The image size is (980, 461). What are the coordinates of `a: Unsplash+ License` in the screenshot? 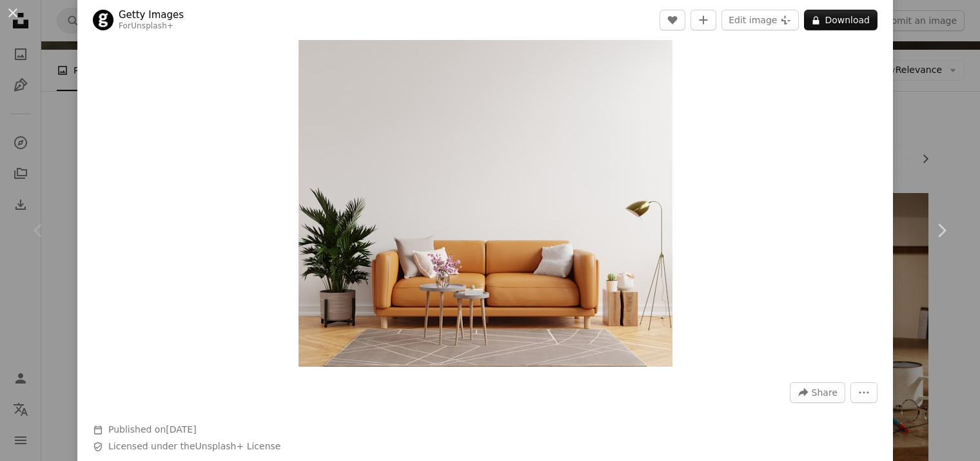 It's located at (238, 446).